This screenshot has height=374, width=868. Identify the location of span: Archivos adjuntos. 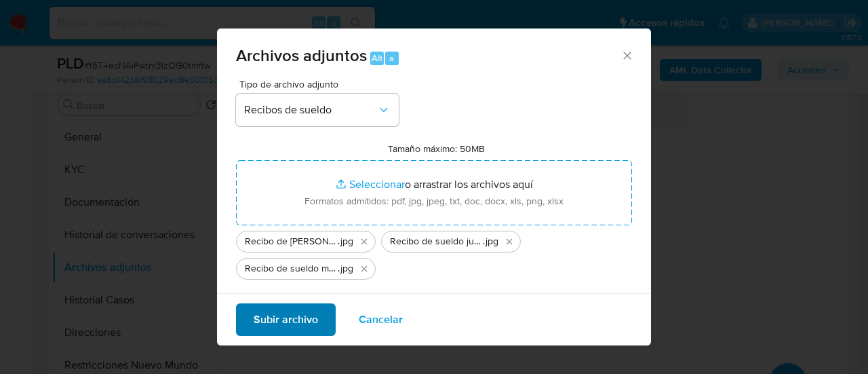
(301, 55).